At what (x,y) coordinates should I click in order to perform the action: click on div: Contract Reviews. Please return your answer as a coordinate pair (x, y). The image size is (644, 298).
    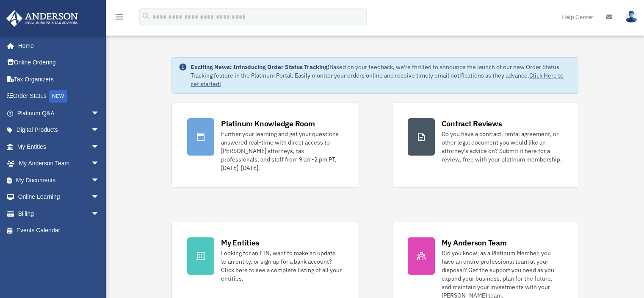
    Looking at the image, I should click on (472, 124).